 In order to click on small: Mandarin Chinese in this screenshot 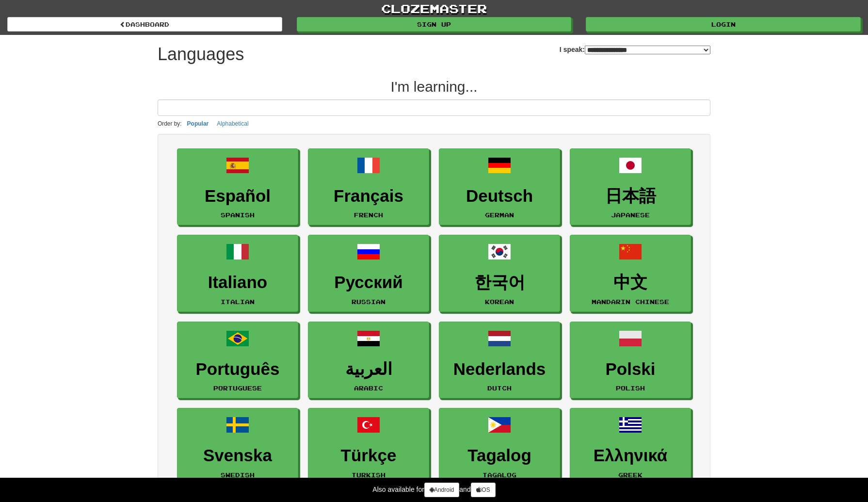, I will do `click(631, 302)`.